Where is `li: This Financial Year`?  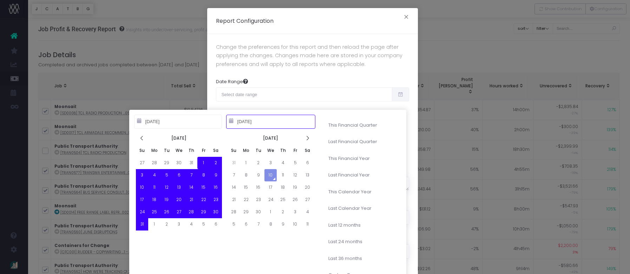 li: This Financial Year is located at coordinates (361, 159).